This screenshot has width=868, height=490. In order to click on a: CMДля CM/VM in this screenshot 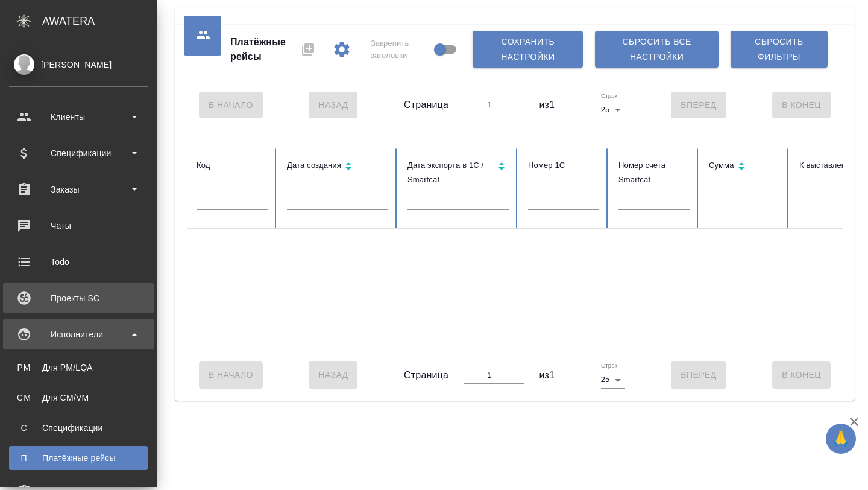, I will do `click(78, 398)`.